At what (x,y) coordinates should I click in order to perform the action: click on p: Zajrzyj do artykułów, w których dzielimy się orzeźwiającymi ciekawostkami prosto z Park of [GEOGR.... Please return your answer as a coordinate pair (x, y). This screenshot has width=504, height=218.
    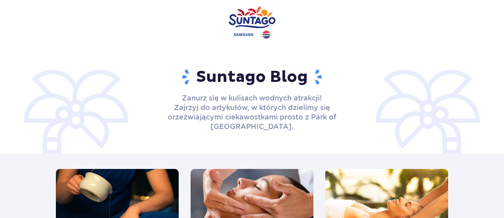
    Looking at the image, I should click on (252, 117).